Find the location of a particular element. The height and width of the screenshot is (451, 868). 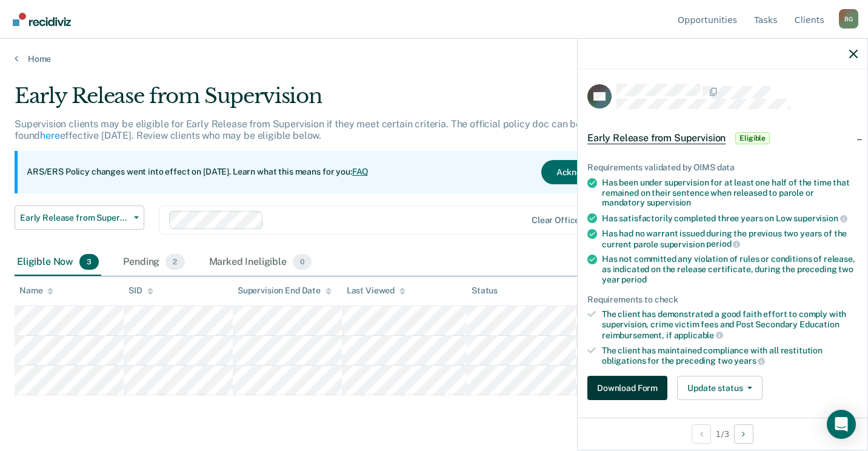

div: Marked Ineligible is located at coordinates (260, 262).